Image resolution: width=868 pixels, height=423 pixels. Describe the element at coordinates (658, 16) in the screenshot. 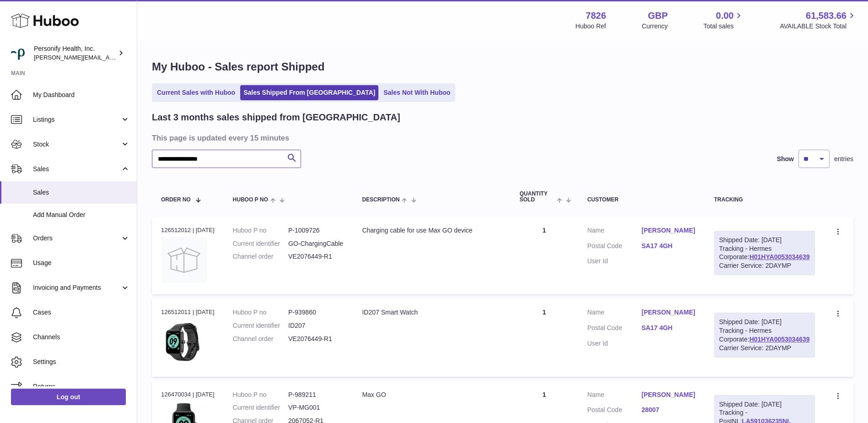

I see `strong: GBP` at that location.